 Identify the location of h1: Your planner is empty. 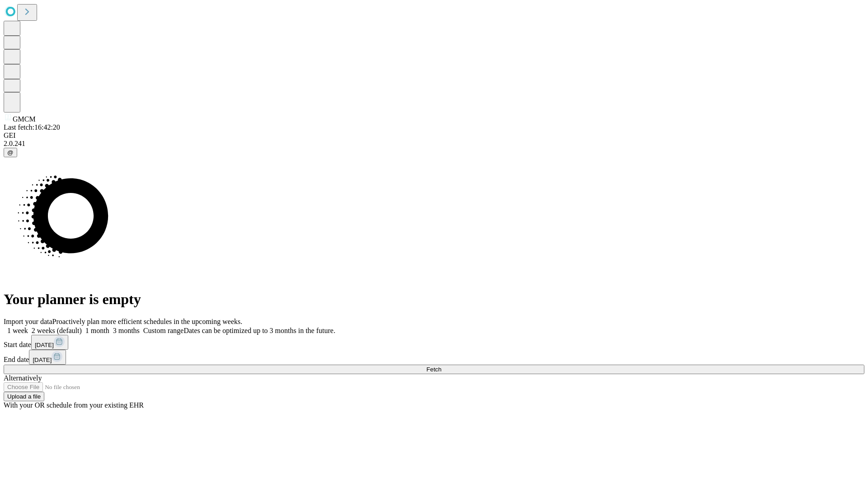
(434, 299).